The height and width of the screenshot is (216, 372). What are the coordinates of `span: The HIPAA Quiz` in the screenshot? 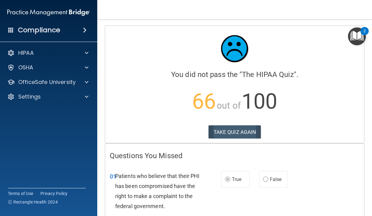 It's located at (268, 75).